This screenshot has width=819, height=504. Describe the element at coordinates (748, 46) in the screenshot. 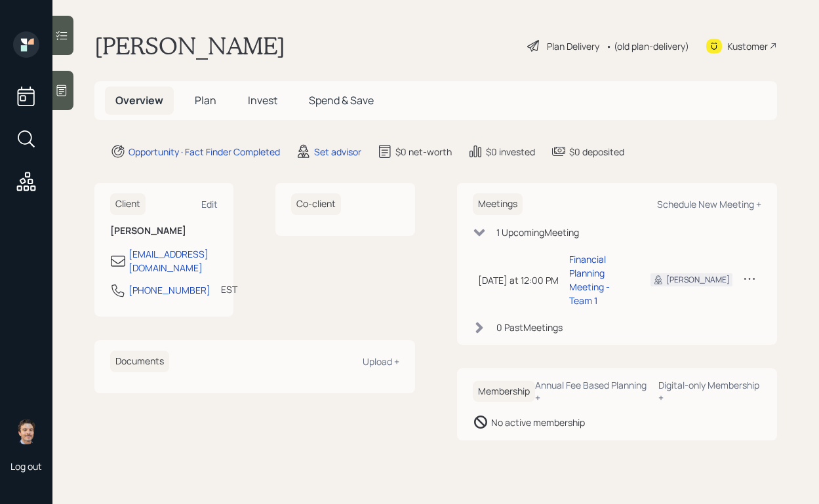

I see `div: Kustomer` at that location.